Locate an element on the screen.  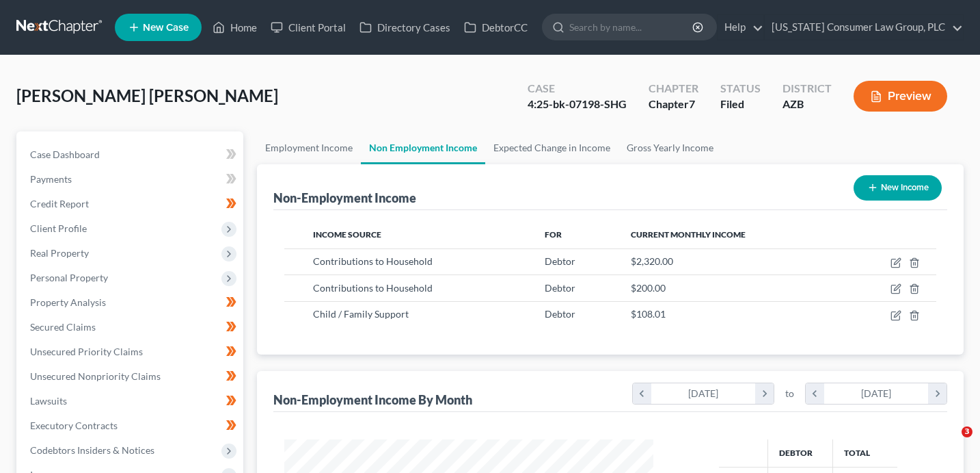
span: Secured Claims is located at coordinates (63, 326).